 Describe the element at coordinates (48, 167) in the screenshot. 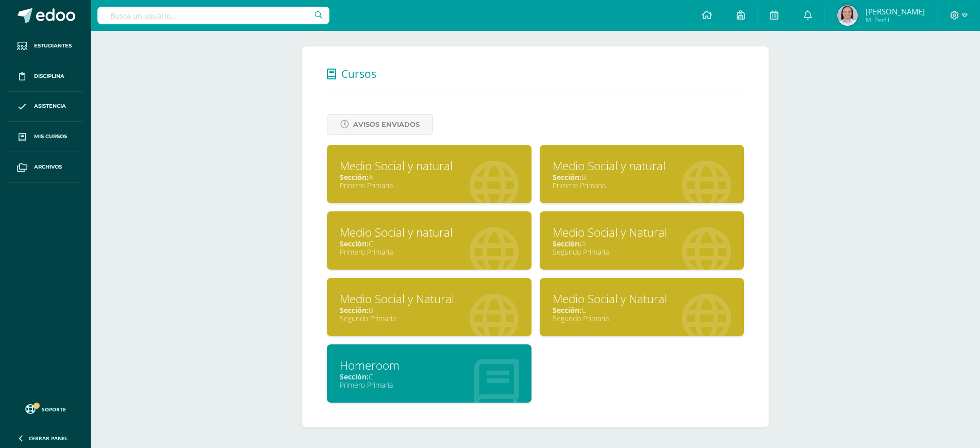

I see `span: Archivos` at that location.